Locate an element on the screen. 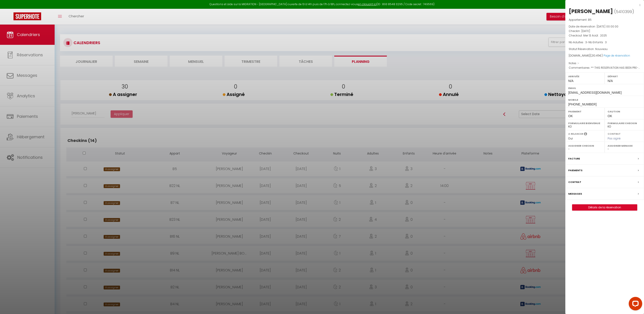  label: Caution is located at coordinates (624, 112).